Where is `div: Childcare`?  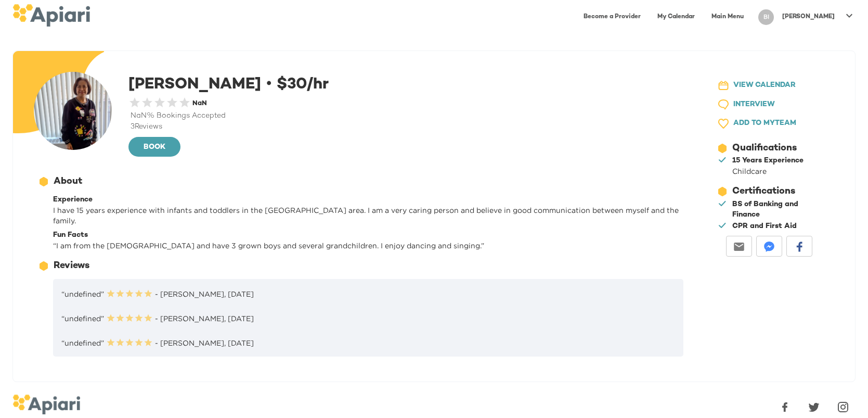
div: Childcare is located at coordinates (768, 171).